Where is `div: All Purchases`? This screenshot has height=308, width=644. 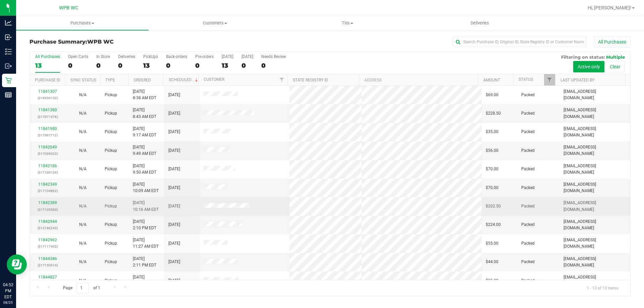
div: All Purchases is located at coordinates (48, 57).